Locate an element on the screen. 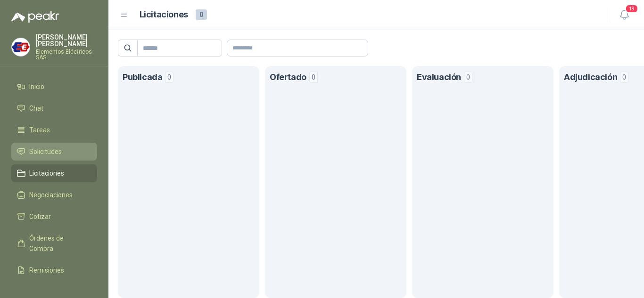 This screenshot has height=298, width=644. p: Elementos Eléctricos SAS is located at coordinates (66, 55).